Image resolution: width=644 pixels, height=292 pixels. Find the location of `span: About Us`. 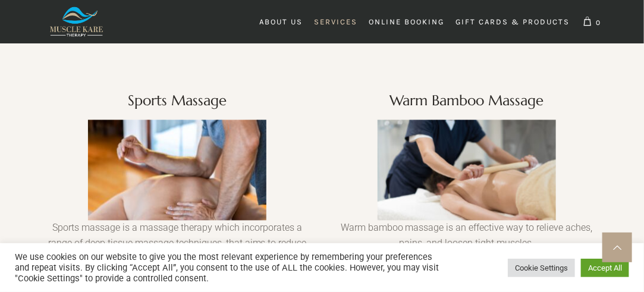

span: About Us is located at coordinates (281, 21).